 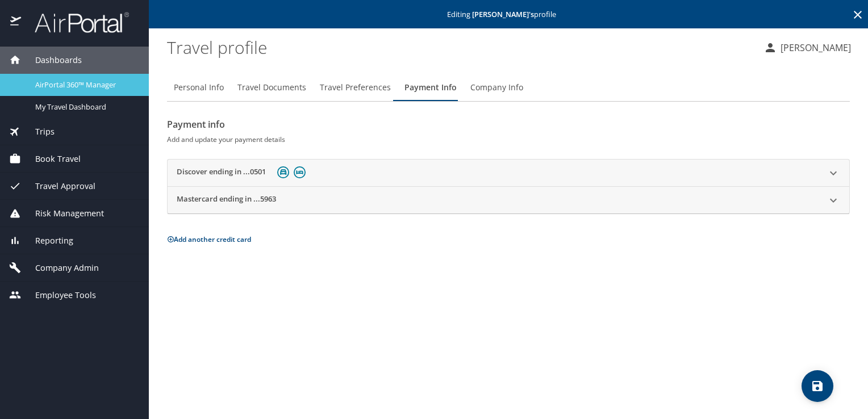 I want to click on h2: Mastercard ending in ...5963, so click(x=227, y=200).